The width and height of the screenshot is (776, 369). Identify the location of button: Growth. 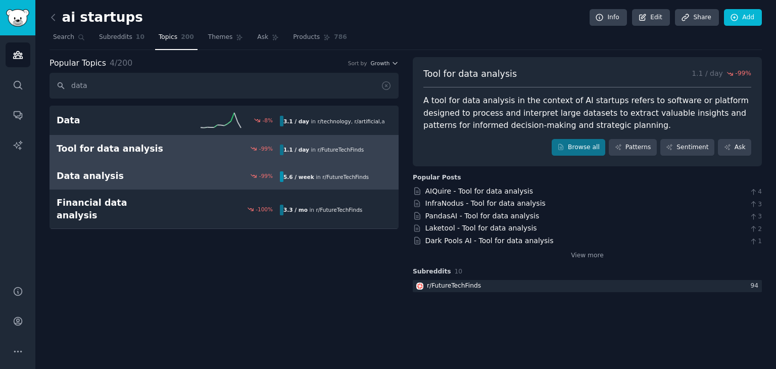
(384, 63).